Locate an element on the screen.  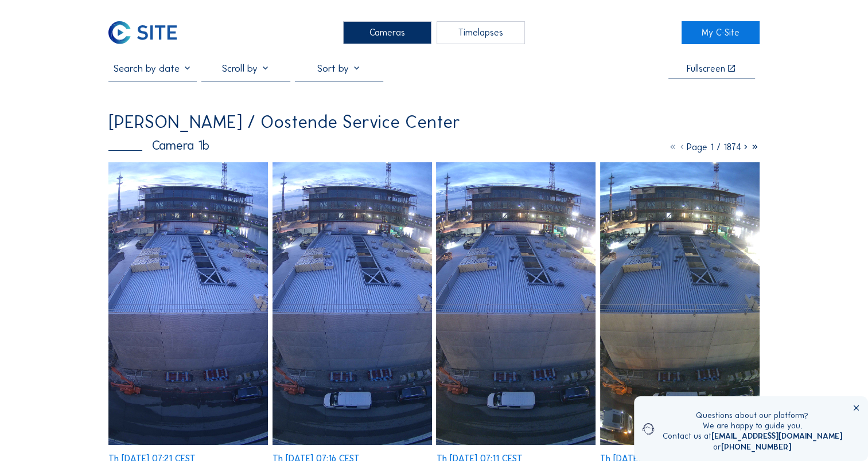
div: Fullscreen is located at coordinates (705, 69).